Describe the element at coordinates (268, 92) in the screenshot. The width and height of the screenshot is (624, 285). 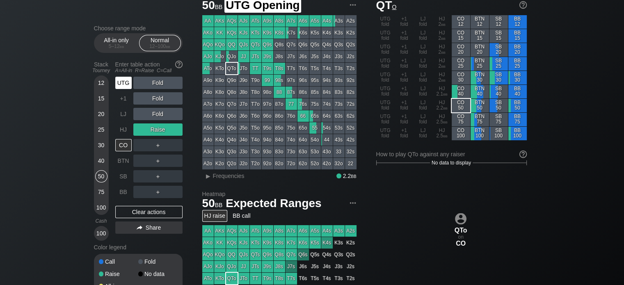
I see `div: 98o` at that location.